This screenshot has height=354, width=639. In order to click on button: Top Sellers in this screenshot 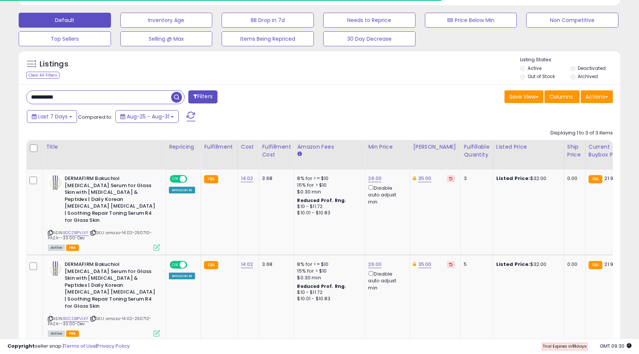, I will do `click(65, 39)`.